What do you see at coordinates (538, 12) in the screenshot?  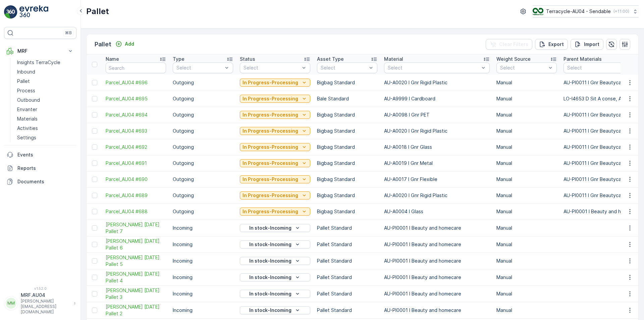 I see `img: terracycle_logo.png` at bounding box center [538, 12].